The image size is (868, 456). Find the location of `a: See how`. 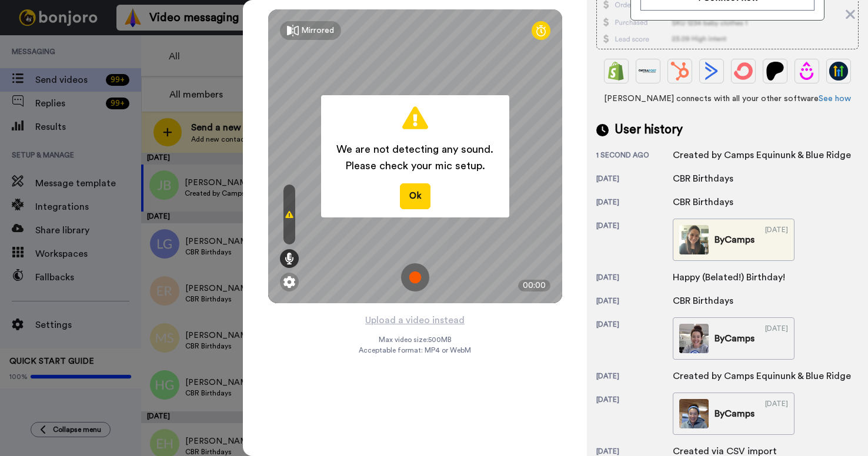

a: See how is located at coordinates (834, 99).